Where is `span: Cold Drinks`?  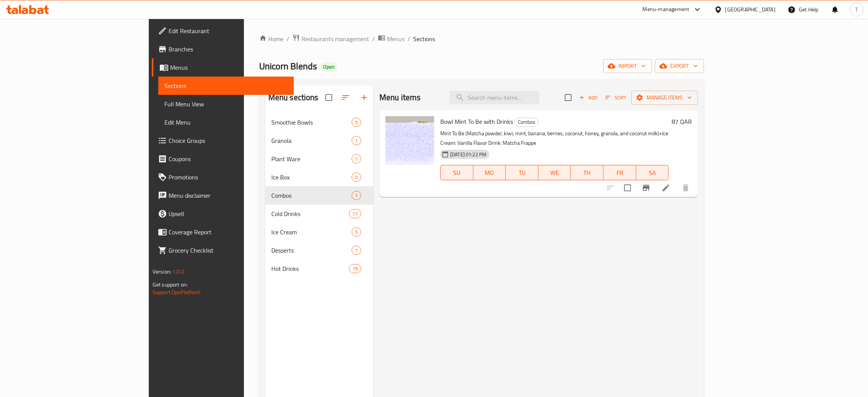
span: Cold Drinks is located at coordinates (310, 213).